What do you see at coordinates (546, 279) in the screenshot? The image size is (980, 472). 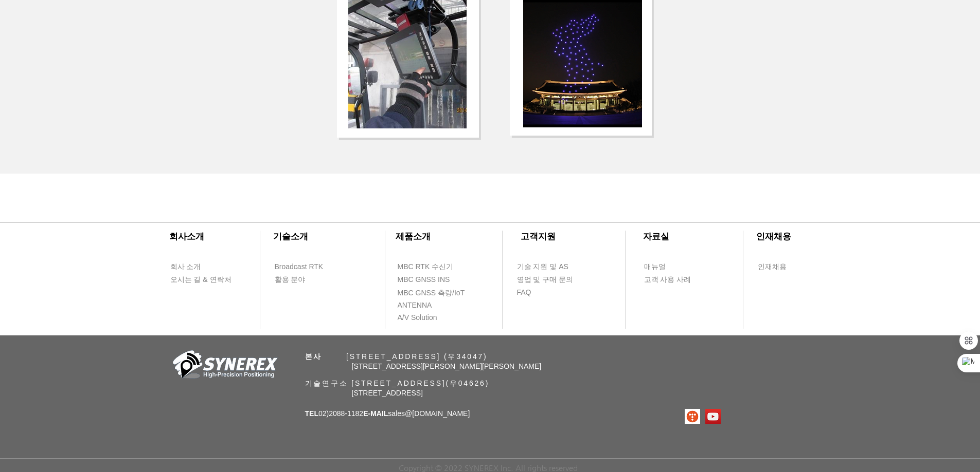 I see `a: 영업 및 구매 문의` at bounding box center [546, 279].